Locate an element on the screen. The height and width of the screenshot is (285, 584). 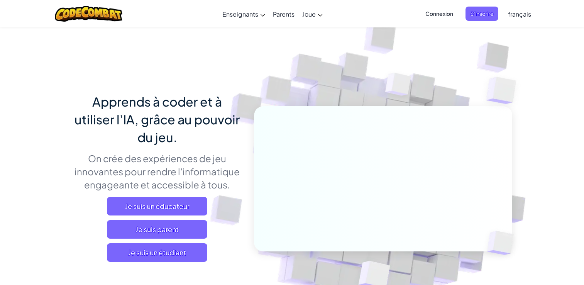
span: Joue is located at coordinates (309, 14).